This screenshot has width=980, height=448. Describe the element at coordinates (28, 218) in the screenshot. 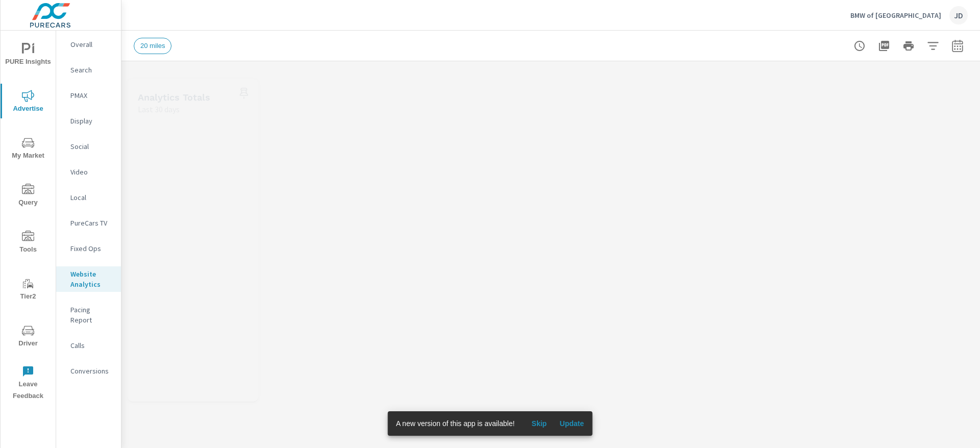

I see `div: nav menu` at that location.